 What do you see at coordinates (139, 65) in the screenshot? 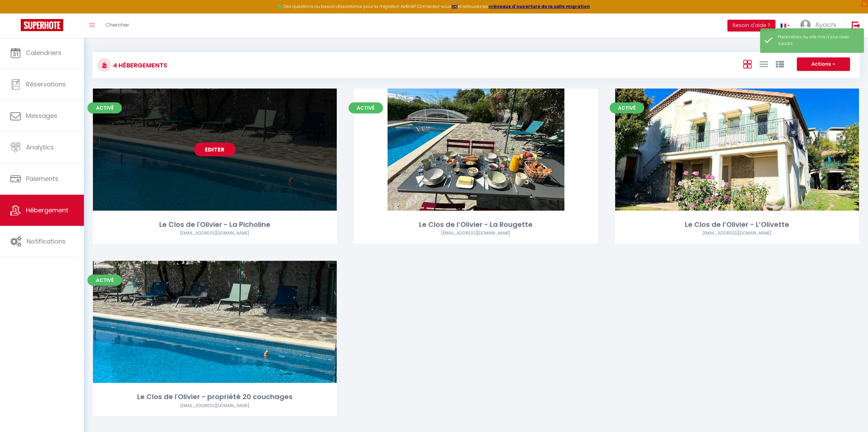
I see `h3: 4 Hébergements` at bounding box center [139, 65].